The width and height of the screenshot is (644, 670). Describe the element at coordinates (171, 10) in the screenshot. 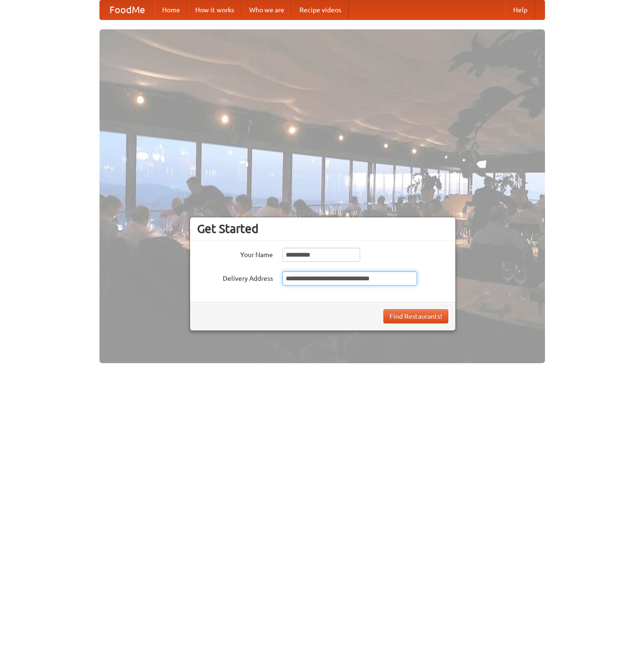

I see `a: Home` at that location.